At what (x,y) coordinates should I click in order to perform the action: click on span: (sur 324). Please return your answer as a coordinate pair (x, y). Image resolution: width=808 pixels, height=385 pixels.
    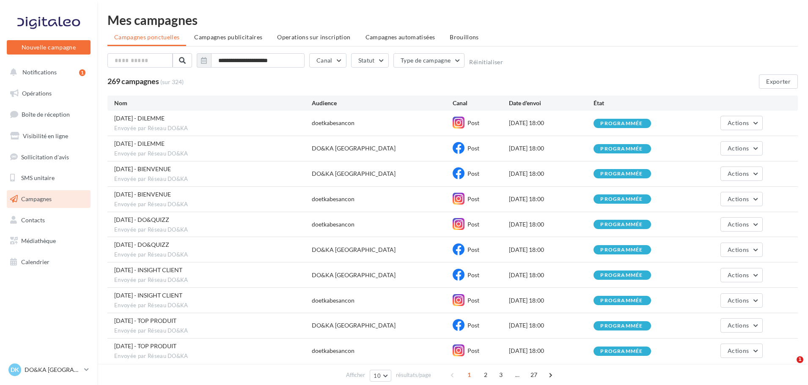
    Looking at the image, I should click on (172, 82).